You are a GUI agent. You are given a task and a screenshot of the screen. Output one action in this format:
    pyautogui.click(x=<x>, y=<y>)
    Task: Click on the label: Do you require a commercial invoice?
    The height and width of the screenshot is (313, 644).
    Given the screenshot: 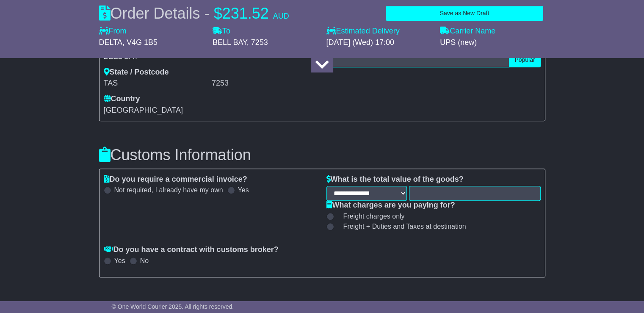 What is the action you would take?
    pyautogui.click(x=175, y=179)
    